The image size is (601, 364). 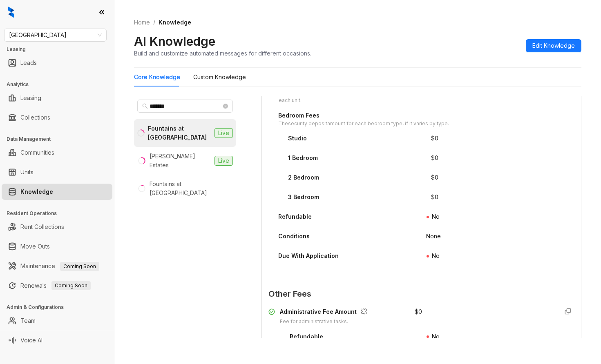 What do you see at coordinates (42, 227) in the screenshot?
I see `a: Rent Collections` at bounding box center [42, 227].